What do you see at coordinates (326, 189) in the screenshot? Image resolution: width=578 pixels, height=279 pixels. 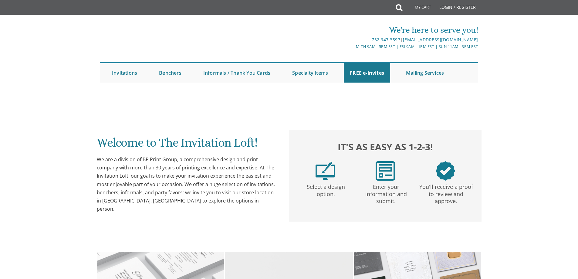 I see `p: Select a design option.` at bounding box center [326, 189].